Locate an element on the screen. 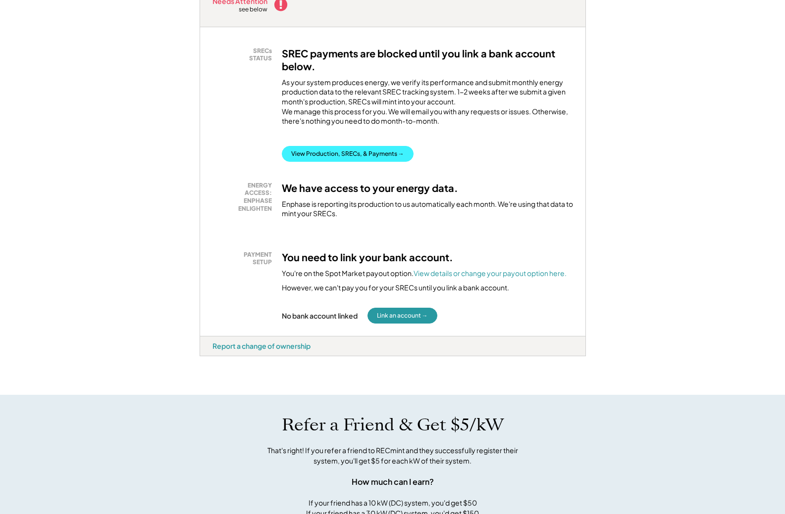 This screenshot has height=514, width=785. button: Link an account → is located at coordinates (402, 316).